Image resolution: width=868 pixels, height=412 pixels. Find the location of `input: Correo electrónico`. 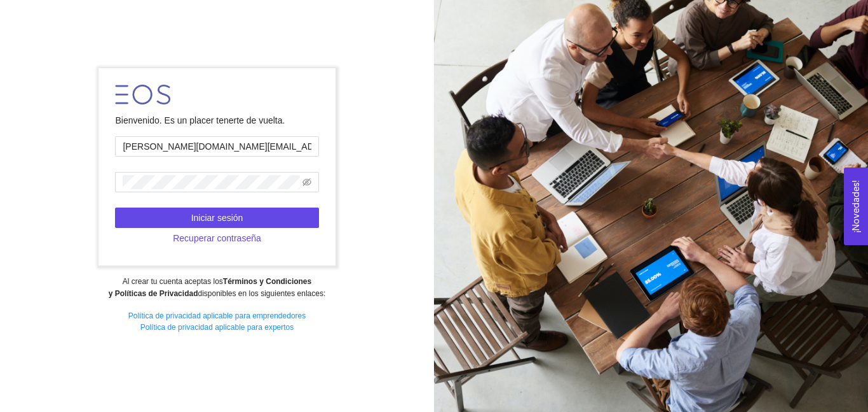

input: Correo electrónico is located at coordinates (217, 147).